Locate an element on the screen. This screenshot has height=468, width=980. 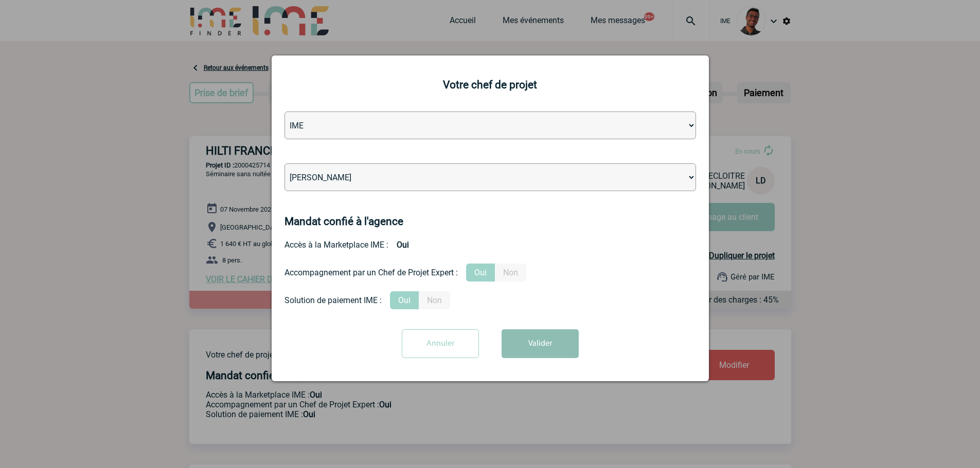
button: Valider is located at coordinates (540, 344).